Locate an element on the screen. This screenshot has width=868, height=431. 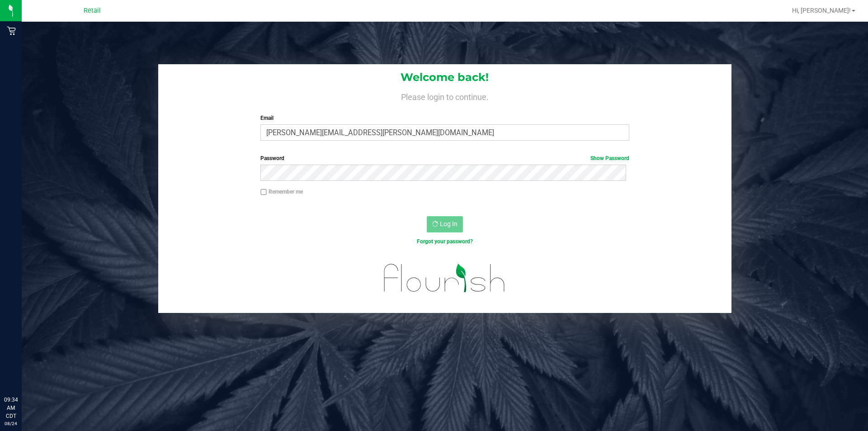
label: Remember me is located at coordinates (282, 192).